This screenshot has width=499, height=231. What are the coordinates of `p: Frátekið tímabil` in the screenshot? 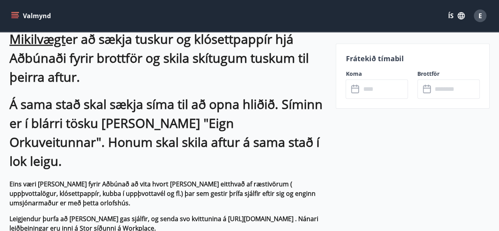 It's located at (412, 58).